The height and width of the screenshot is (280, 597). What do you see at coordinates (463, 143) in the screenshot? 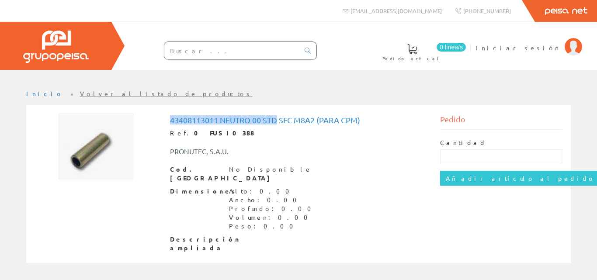
I see `label: Cantidad` at bounding box center [463, 143].